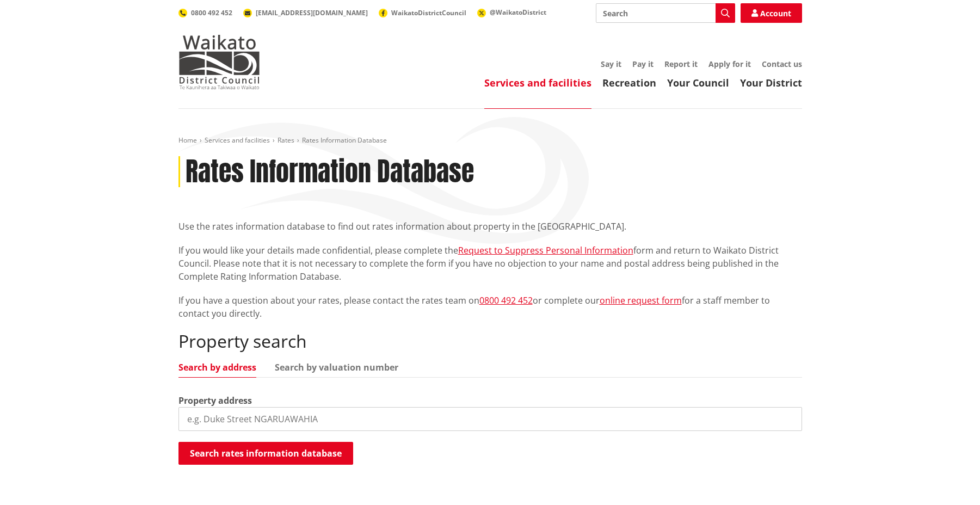  What do you see at coordinates (188, 140) in the screenshot?
I see `a: Home` at bounding box center [188, 140].